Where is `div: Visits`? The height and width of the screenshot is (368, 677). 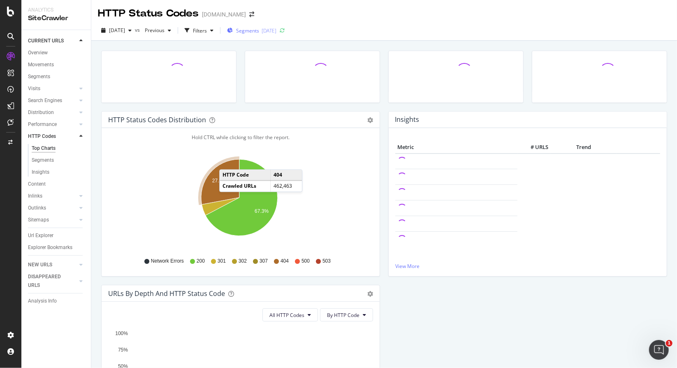 div: Visits is located at coordinates (34, 88).